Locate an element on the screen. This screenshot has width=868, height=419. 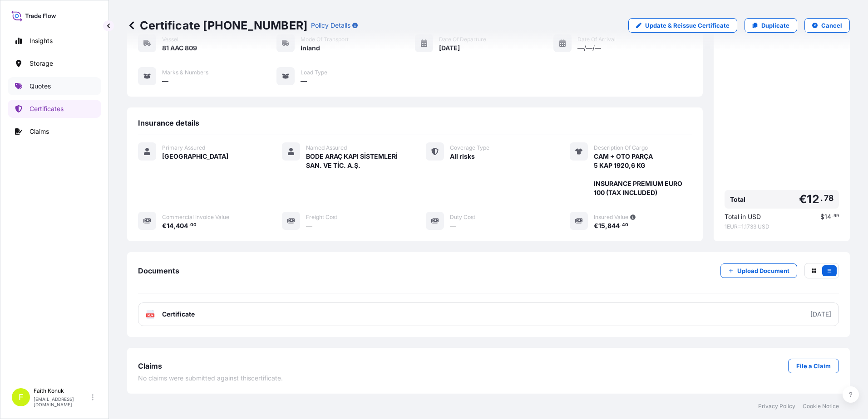
span: Insured Value is located at coordinates (611, 217).